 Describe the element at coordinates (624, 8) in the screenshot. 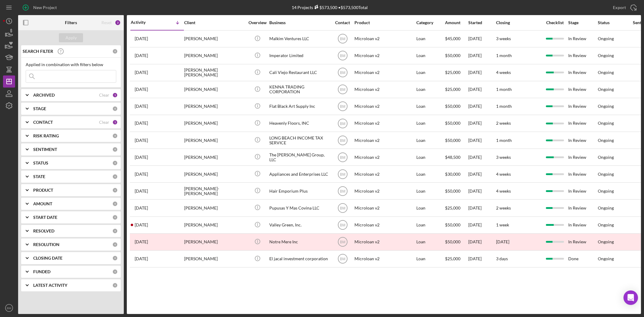

I see `button: Export` at that location.